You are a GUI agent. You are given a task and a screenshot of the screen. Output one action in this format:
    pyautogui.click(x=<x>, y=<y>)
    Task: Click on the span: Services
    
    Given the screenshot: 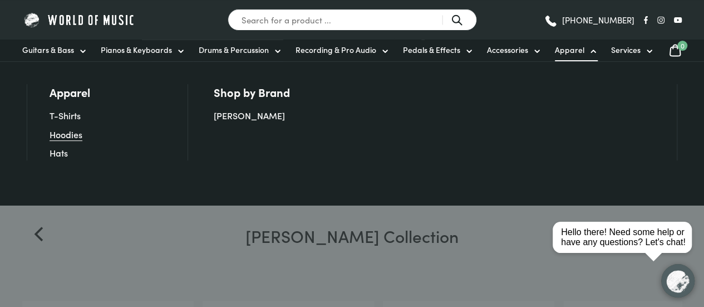 What is the action you would take?
    pyautogui.click(x=626, y=50)
    